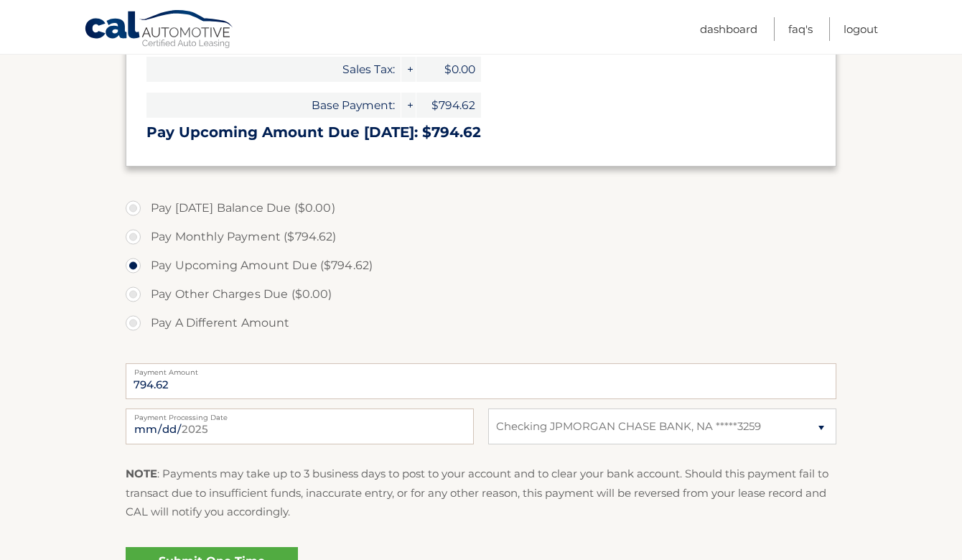 This screenshot has height=560, width=962. I want to click on span: $794.62, so click(449, 105).